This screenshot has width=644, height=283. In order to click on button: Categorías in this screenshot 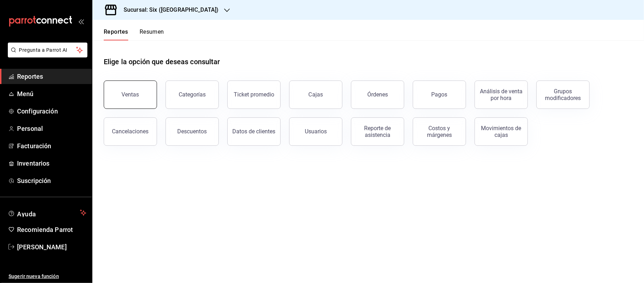, I will do `click(192, 95)`.